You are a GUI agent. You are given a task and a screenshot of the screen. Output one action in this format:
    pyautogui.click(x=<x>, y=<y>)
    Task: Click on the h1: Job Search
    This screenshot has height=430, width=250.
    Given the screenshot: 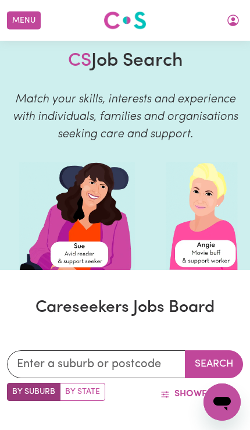 What is the action you would take?
    pyautogui.click(x=125, y=61)
    